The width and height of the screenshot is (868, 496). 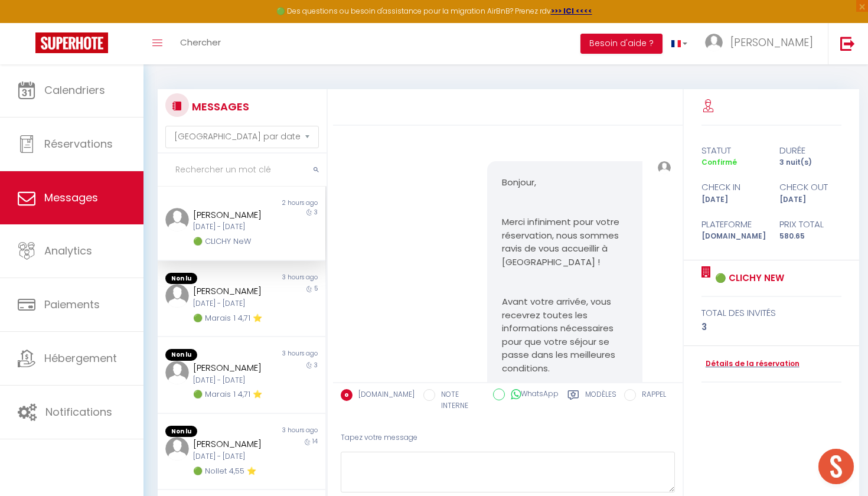 What do you see at coordinates (811, 187) in the screenshot?
I see `div: check out` at bounding box center [811, 187].